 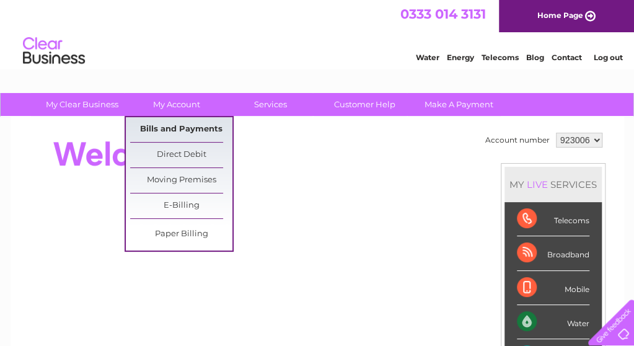 What do you see at coordinates (54, 51) in the screenshot?
I see `img: logo.png` at bounding box center [54, 51].